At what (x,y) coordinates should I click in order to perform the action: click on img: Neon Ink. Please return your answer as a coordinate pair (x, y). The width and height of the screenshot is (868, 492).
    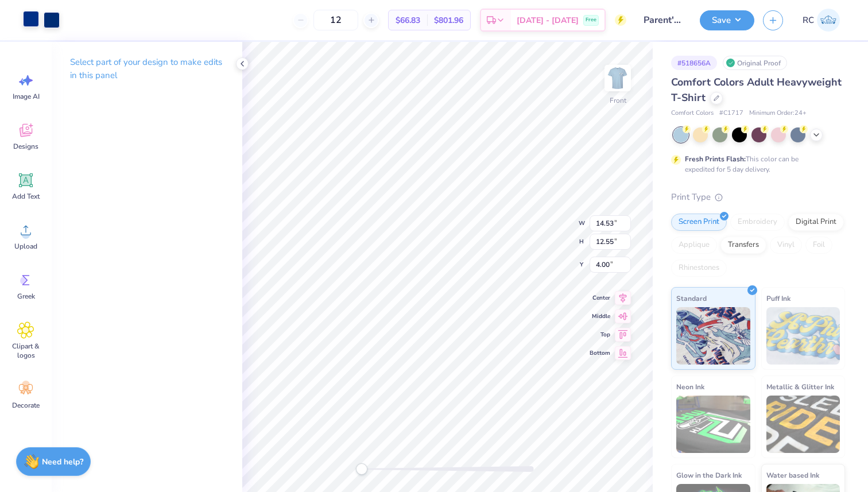
    Looking at the image, I should click on (713, 424).